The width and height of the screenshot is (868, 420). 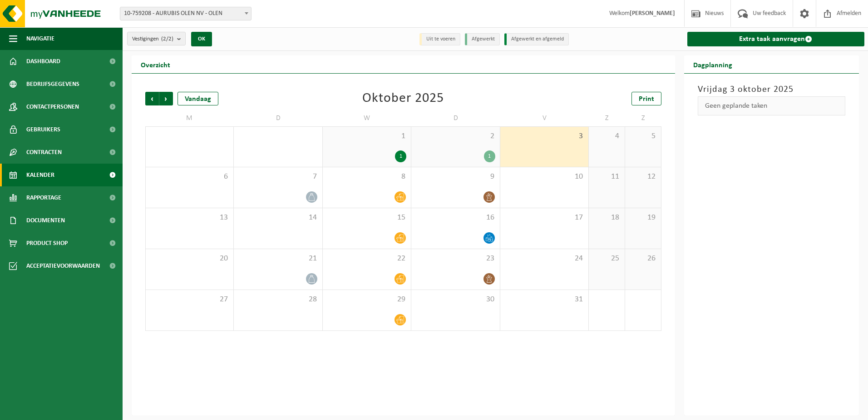 I want to click on span: 7, so click(x=278, y=176).